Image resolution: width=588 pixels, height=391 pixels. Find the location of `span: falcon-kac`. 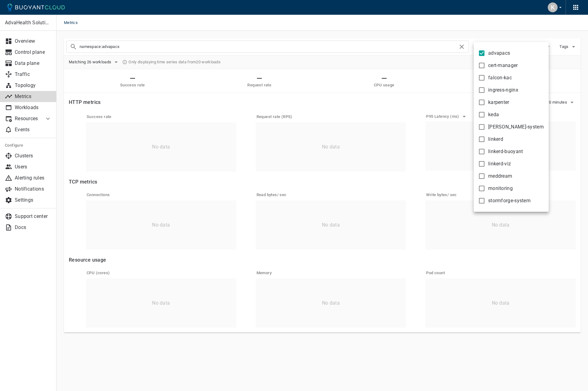

span: falcon-kac is located at coordinates (500, 78).